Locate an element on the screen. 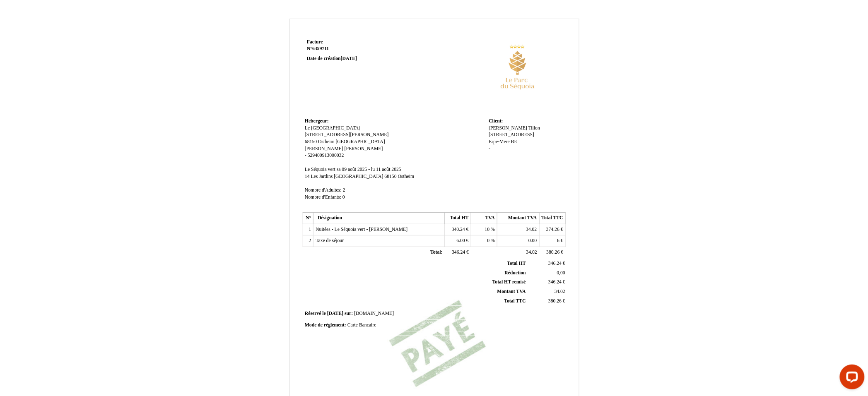 This screenshot has width=868, height=396. span: 340.24 is located at coordinates (458, 229).